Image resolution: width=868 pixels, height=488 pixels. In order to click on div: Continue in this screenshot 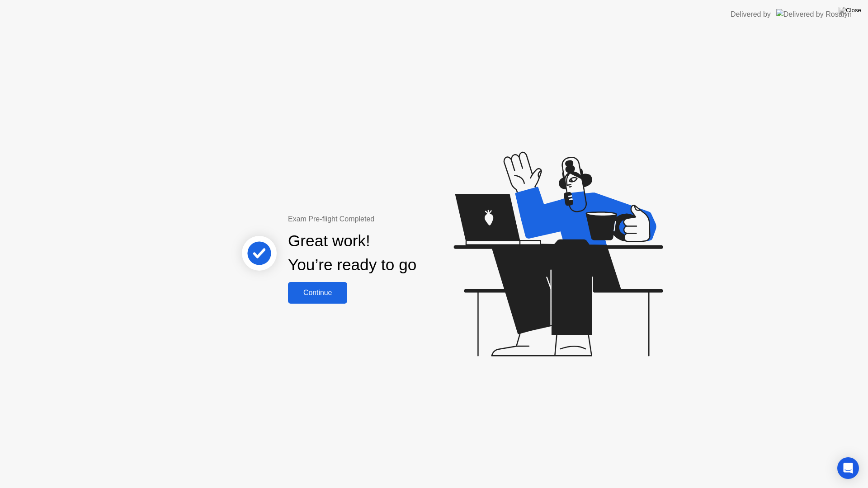, I will do `click(317, 293)`.